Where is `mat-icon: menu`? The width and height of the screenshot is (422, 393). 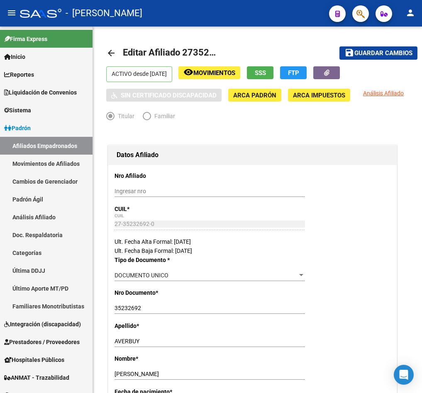 mat-icon: menu is located at coordinates (12, 13).